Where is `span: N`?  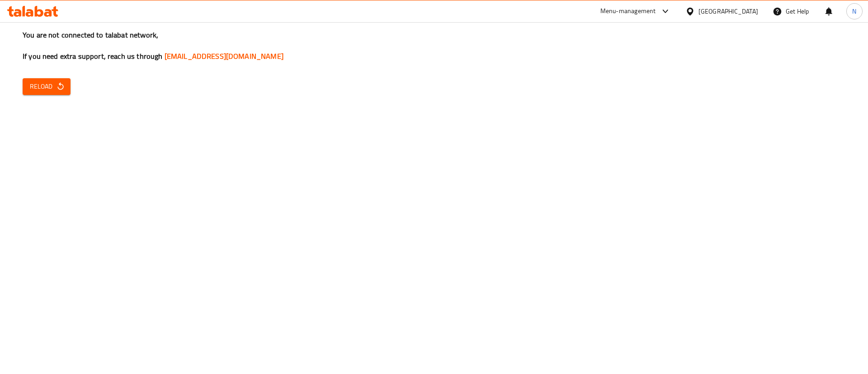 span: N is located at coordinates (854, 11).